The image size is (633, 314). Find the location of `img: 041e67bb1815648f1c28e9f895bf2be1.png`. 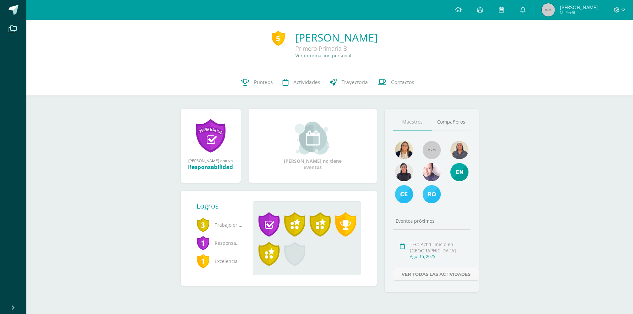

img: 041e67bb1815648f1c28e9f895bf2be1.png is located at coordinates (404, 172).